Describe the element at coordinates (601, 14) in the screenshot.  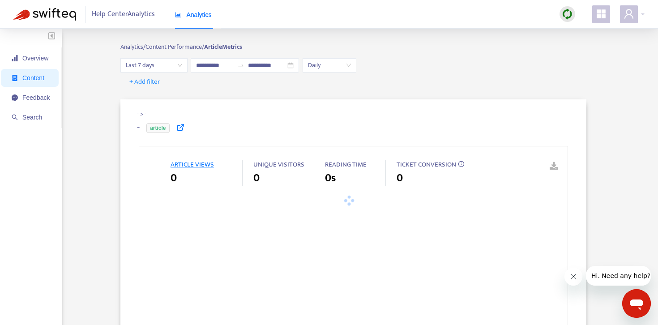
I see `span: appstore` at that location.